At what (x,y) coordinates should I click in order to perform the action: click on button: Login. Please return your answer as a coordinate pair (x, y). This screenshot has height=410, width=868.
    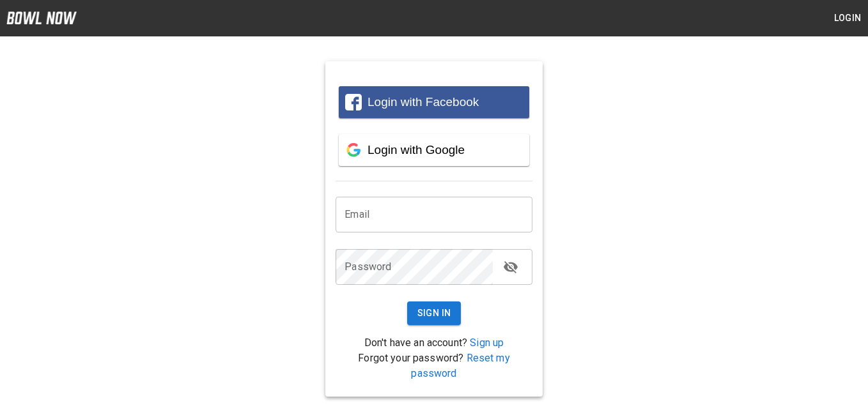
    Looking at the image, I should click on (847, 18).